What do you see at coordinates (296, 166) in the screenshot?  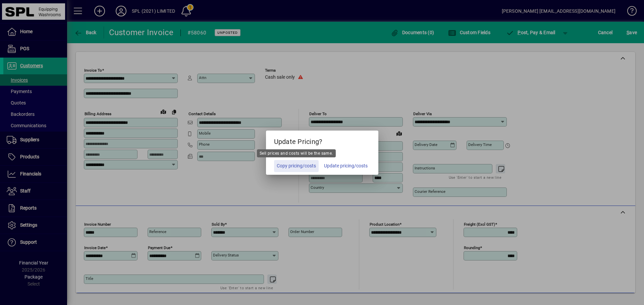 I see `button: Copy pricing/costs` at bounding box center [296, 166].